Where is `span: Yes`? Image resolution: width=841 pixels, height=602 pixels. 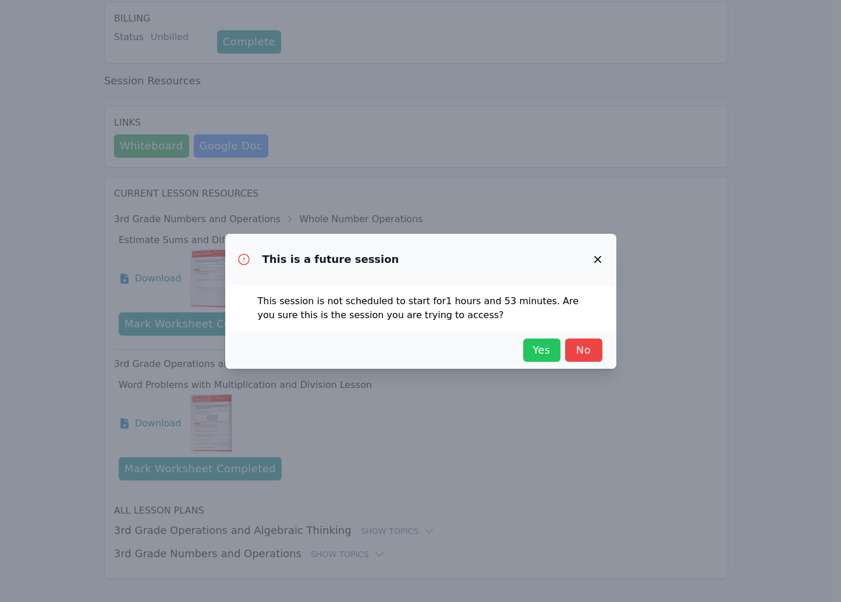
span: Yes is located at coordinates (542, 350).